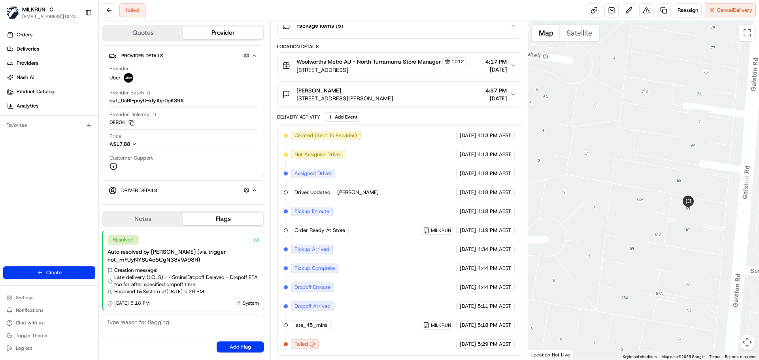 Image resolution: width=759 pixels, height=360 pixels. I want to click on span: Analytics, so click(27, 106).